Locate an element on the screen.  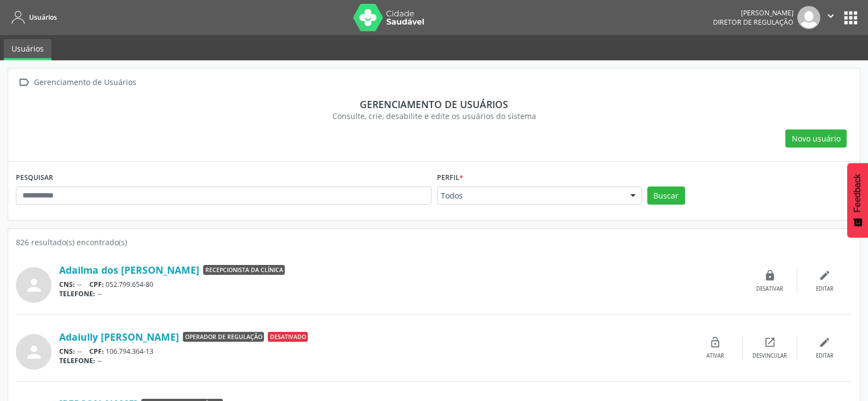
button: Feedback - Mostrar pesquisa is located at coordinates (858, 200).